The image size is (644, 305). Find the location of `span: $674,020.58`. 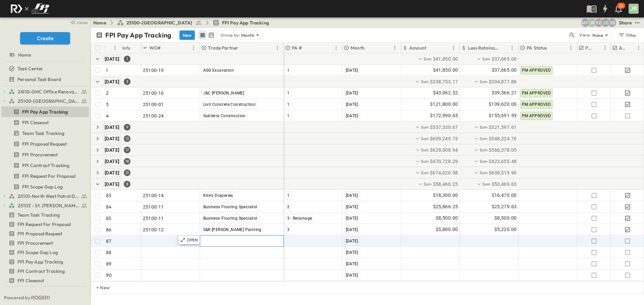

span: $674,020.58 is located at coordinates (444, 173).